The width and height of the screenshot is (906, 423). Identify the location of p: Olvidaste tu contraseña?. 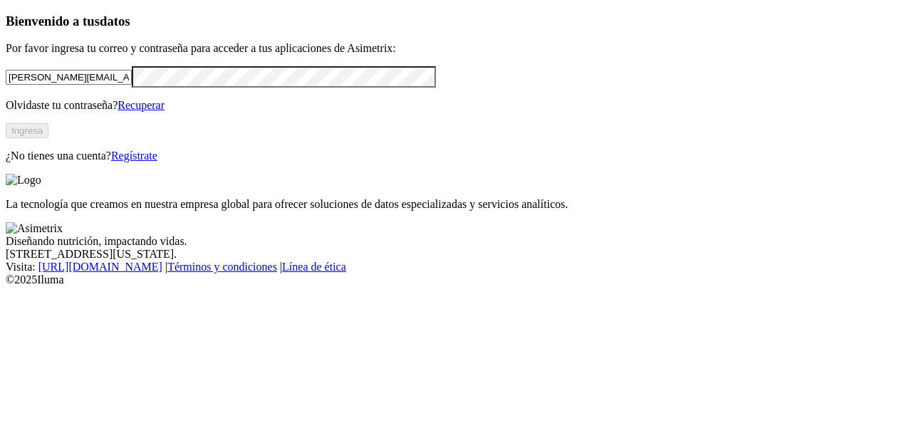
(453, 105).